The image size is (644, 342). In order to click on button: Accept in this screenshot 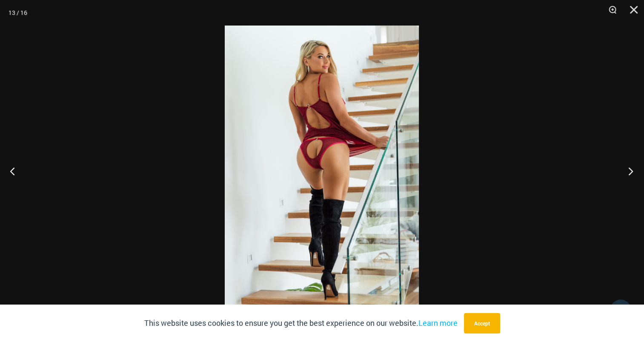, I will do `click(482, 323)`.